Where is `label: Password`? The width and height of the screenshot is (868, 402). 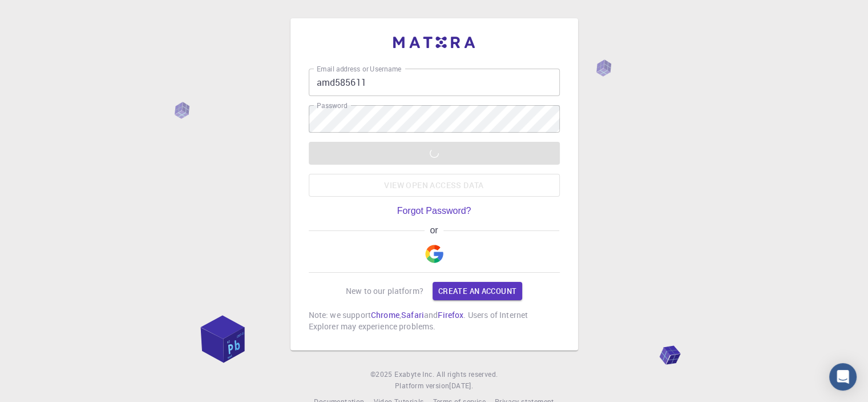
label: Password is located at coordinates (331, 105).